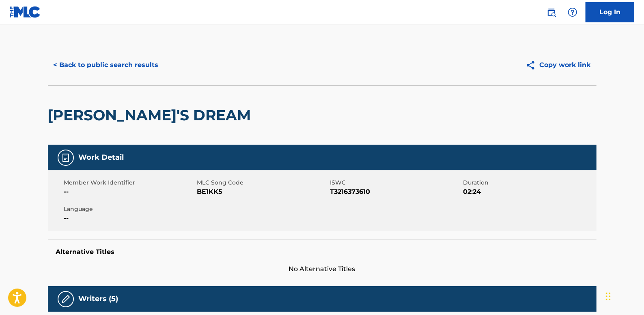  Describe the element at coordinates (558, 65) in the screenshot. I see `button: Copy work link` at that location.